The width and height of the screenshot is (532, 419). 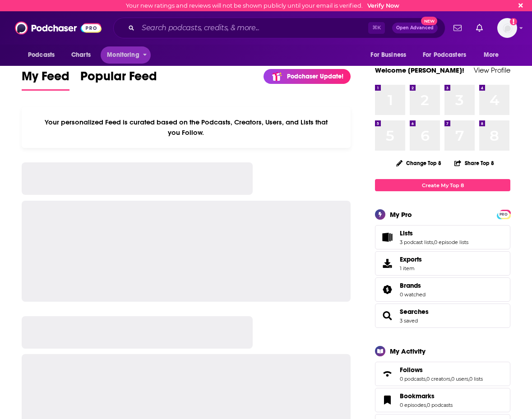 What do you see at coordinates (438, 379) in the screenshot?
I see `a: 0 creators` at bounding box center [438, 379].